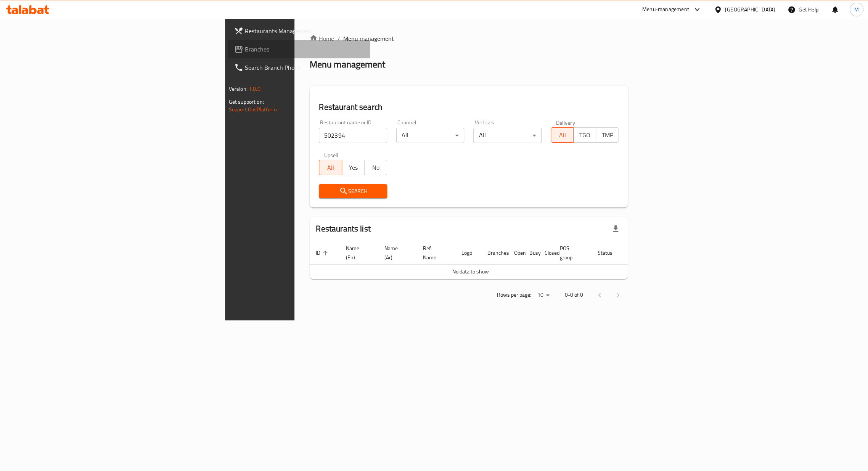 The image size is (868, 471). Describe the element at coordinates (610, 253) in the screenshot. I see `span: Status` at that location.